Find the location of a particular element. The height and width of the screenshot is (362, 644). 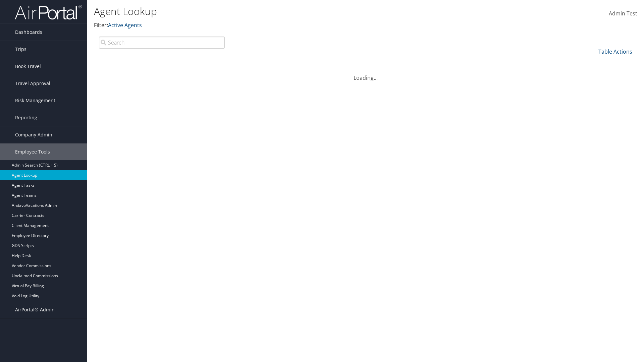

span: Dashboards is located at coordinates (28, 32).